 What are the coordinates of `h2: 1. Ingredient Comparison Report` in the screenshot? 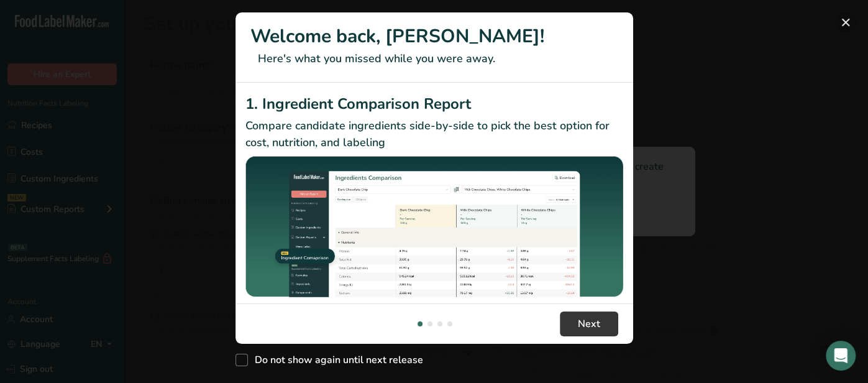 It's located at (434, 104).